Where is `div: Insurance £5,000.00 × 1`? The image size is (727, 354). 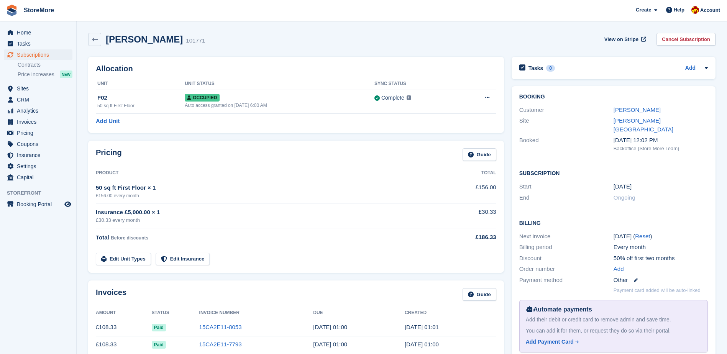 div: Insurance £5,000.00 × 1 is located at coordinates (265, 212).